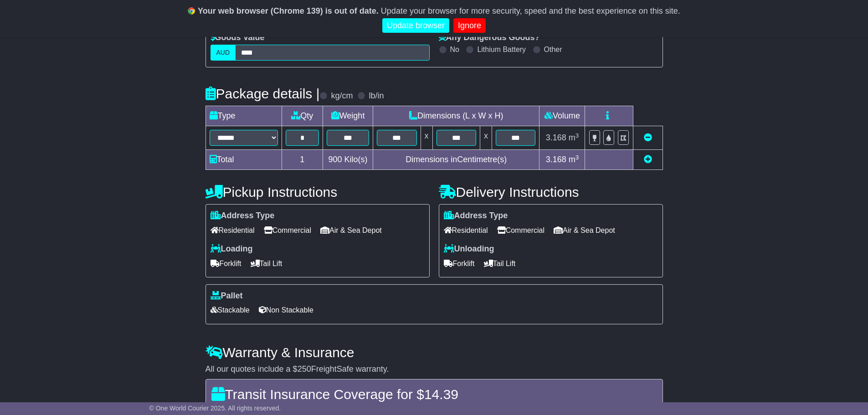 This screenshot has height=415, width=868. What do you see at coordinates (553, 49) in the screenshot?
I see `label: Other` at bounding box center [553, 49].